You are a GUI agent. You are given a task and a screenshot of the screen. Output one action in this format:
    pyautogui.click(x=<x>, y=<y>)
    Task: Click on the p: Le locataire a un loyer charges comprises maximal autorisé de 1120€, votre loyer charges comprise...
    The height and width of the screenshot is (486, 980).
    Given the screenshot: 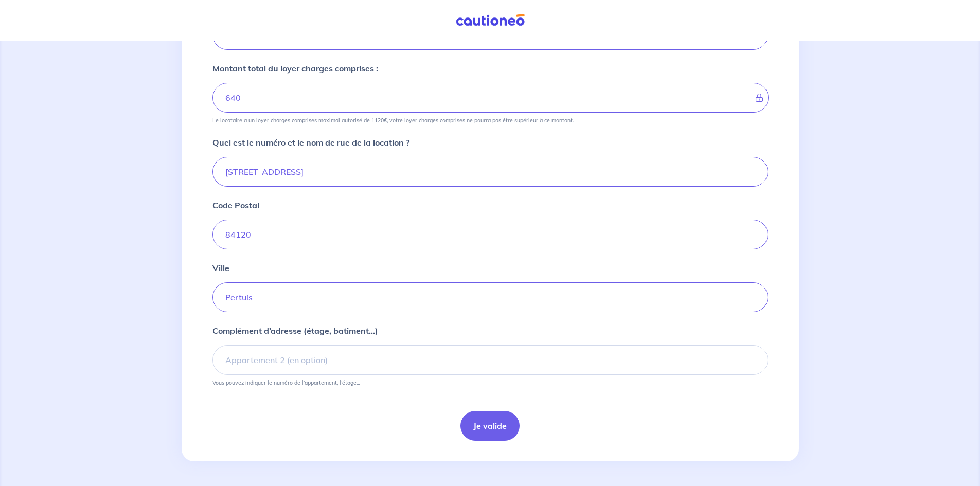 What is the action you would take?
    pyautogui.click(x=393, y=120)
    